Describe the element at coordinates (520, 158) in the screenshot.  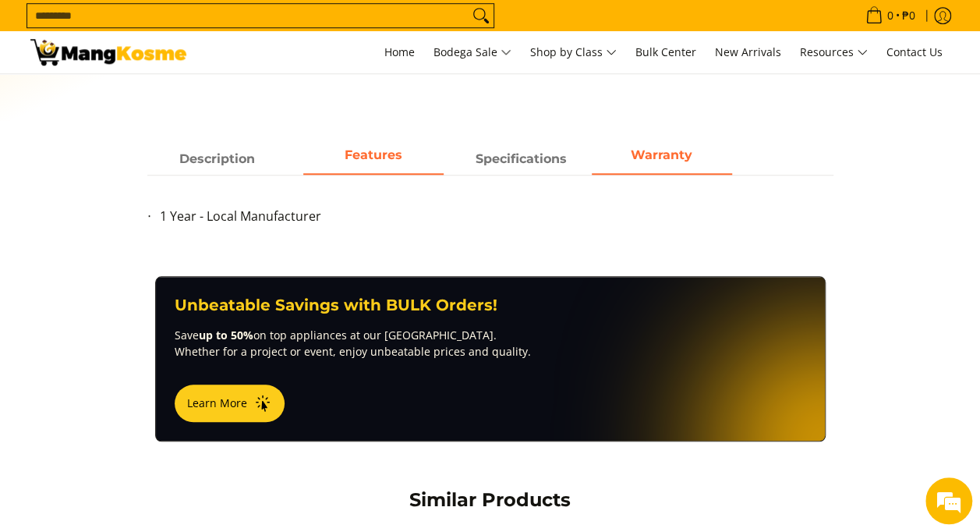
I see `strong: Specifications` at that location.